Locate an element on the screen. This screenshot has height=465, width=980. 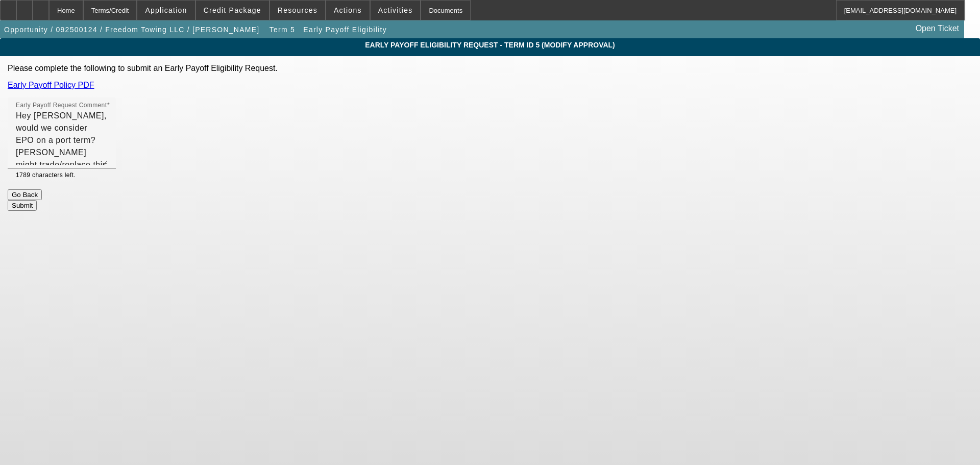
button: Early Payoff Eligibility is located at coordinates (345, 30).